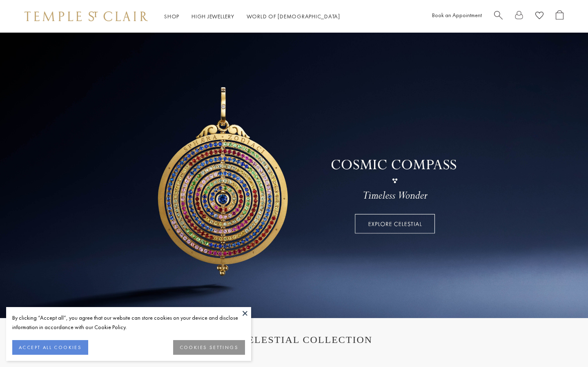 Image resolution: width=588 pixels, height=367 pixels. I want to click on nav: Main navigation, so click(252, 16).